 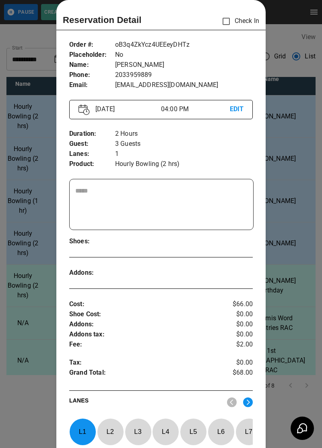 I want to click on p: Tax :, so click(x=146, y=362).